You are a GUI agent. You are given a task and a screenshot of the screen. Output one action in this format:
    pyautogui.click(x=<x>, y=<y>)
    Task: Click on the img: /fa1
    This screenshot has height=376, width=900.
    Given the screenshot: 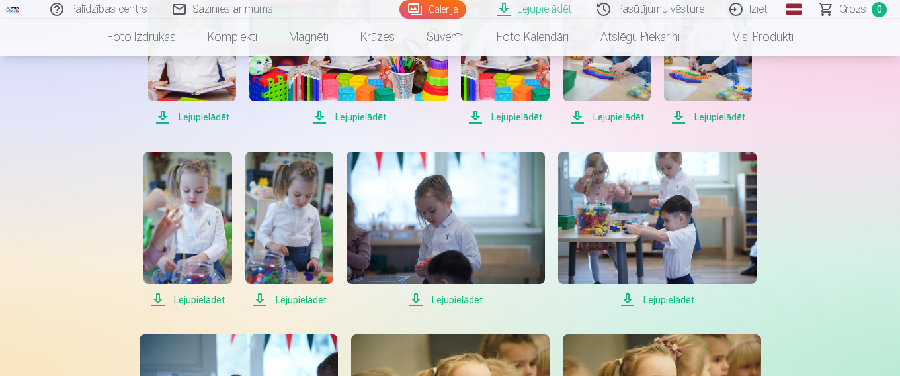 What is the action you would take?
    pyautogui.click(x=13, y=9)
    